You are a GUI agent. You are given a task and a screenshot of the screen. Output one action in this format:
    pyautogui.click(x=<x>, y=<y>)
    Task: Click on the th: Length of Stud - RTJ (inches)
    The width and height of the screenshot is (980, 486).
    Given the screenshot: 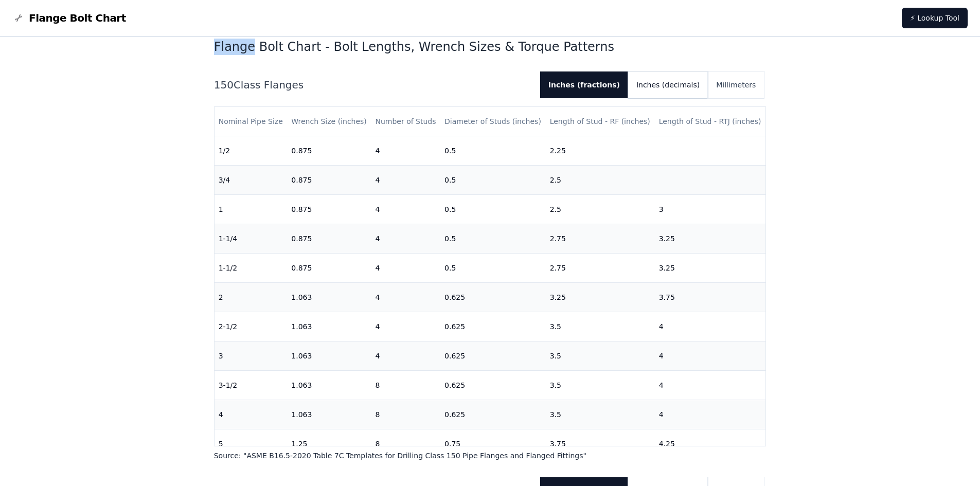 What is the action you would take?
    pyautogui.click(x=710, y=121)
    